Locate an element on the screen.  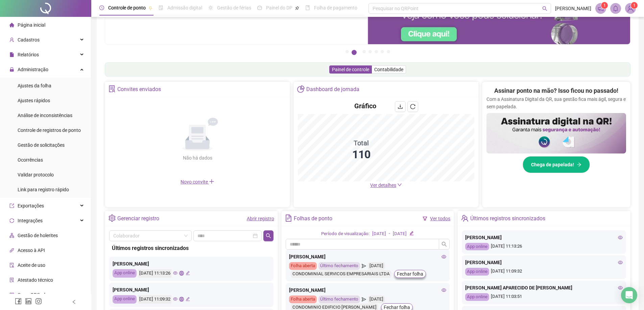
span: Ver detalhes is located at coordinates (383, 185).